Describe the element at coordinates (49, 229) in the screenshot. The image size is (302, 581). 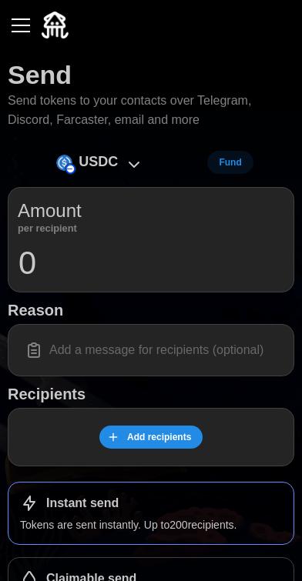
I see `p: per recipient` at that location.